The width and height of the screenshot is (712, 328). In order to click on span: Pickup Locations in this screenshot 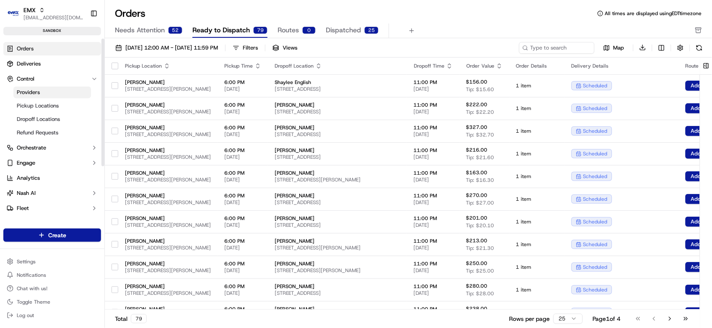, I will do `click(38, 106)`.